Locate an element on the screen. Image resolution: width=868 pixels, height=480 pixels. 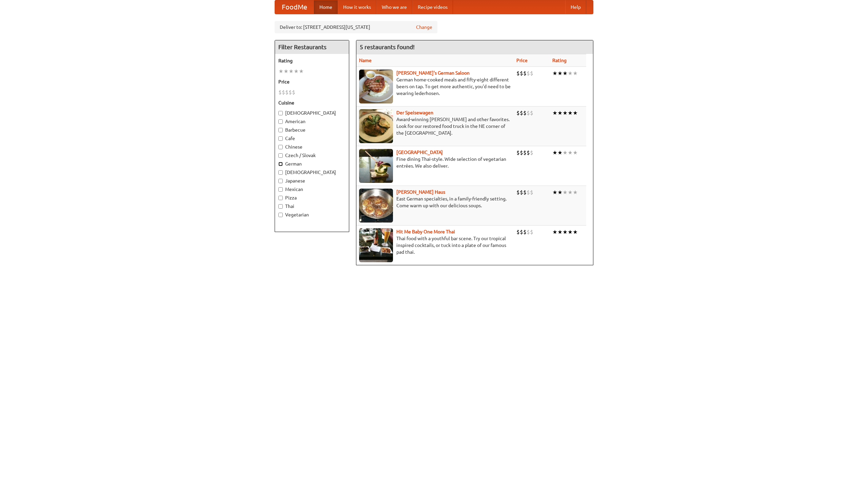
input: Mexican is located at coordinates (281, 189).